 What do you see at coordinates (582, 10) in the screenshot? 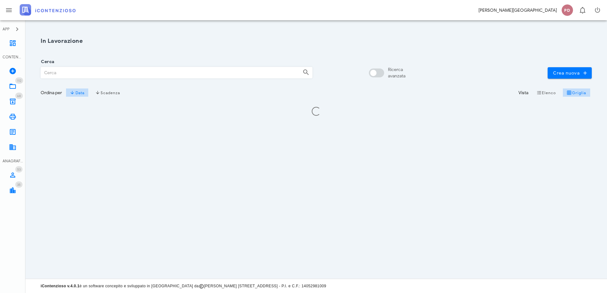
I see `button: Distintivo` at bounding box center [582, 10].